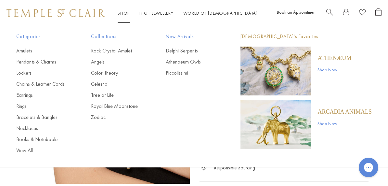  I want to click on span: New Arrivals, so click(190, 36).